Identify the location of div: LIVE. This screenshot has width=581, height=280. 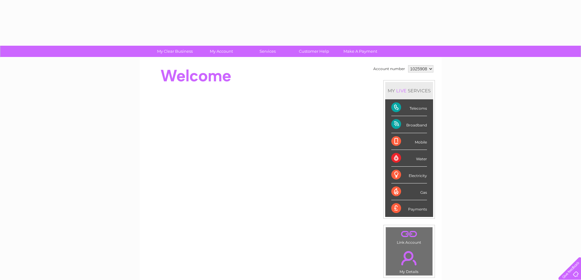
(401, 91).